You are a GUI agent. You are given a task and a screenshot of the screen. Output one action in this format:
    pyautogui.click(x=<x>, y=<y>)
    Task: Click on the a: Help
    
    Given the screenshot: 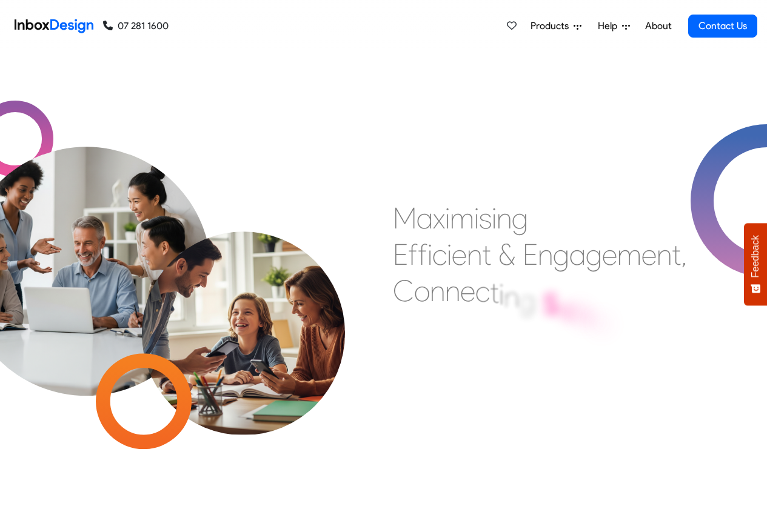 What is the action you would take?
    pyautogui.click(x=614, y=26)
    